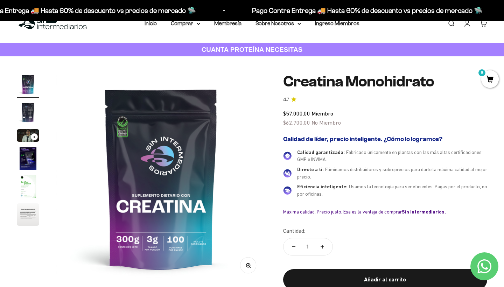 The image size is (504, 287). I want to click on button: Ir al artículo 5, so click(28, 188).